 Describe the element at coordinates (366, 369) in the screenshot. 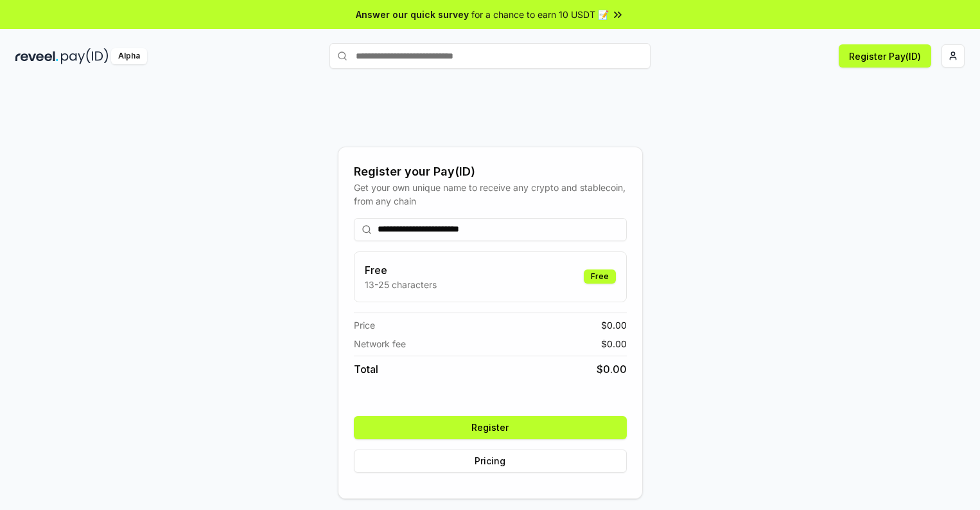

I see `span: Total` at that location.